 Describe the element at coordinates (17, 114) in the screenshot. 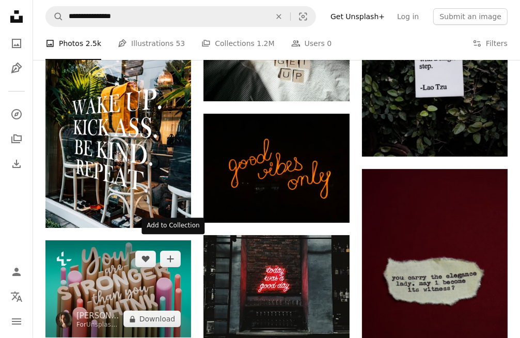

I see `a: Explore` at that location.